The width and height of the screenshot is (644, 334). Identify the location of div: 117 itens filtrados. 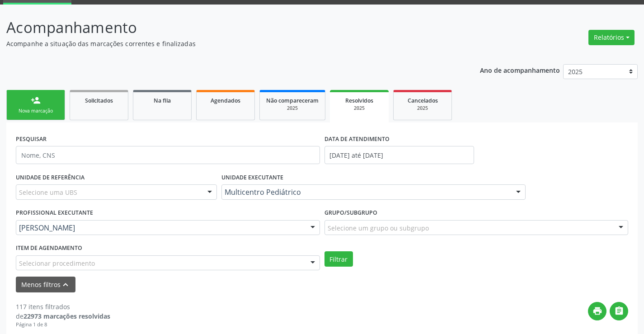
(63, 306).